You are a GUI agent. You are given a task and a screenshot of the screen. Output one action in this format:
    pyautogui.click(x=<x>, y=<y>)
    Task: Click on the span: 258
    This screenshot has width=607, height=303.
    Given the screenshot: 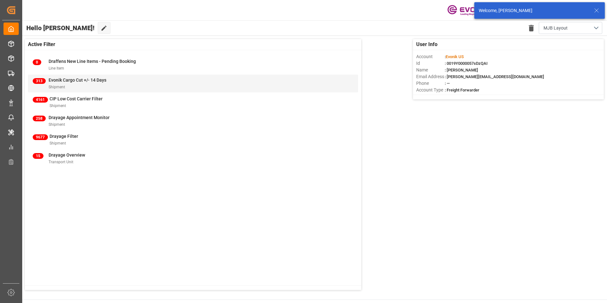 What is the action you would take?
    pyautogui.click(x=39, y=118)
    